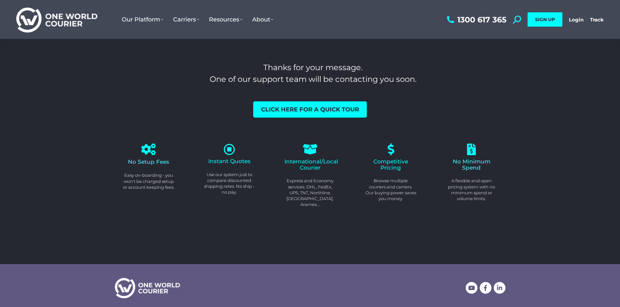 The width and height of the screenshot is (620, 307). What do you see at coordinates (142, 20) in the screenshot?
I see `span: Our Platform` at bounding box center [142, 20].